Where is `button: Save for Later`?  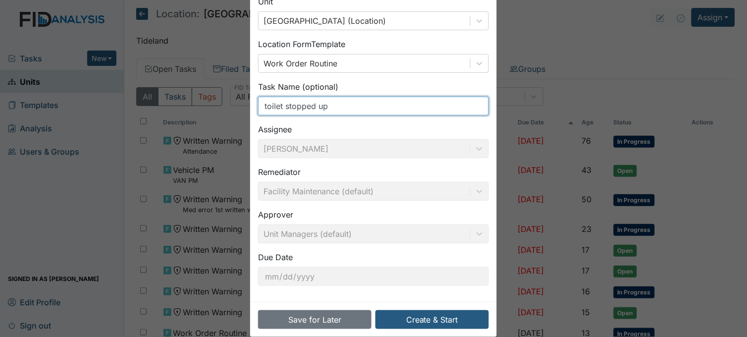 button: Save for Later is located at coordinates (314, 319).